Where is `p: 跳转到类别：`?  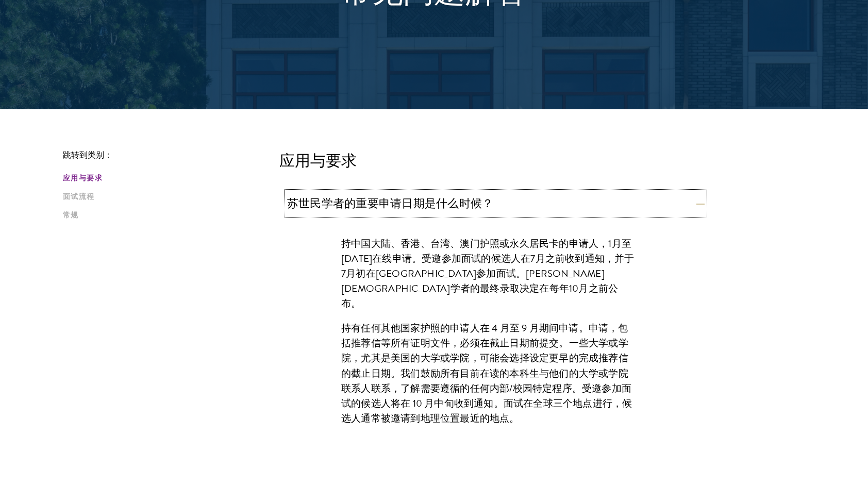
p: 跳转到类别： is located at coordinates (171, 155).